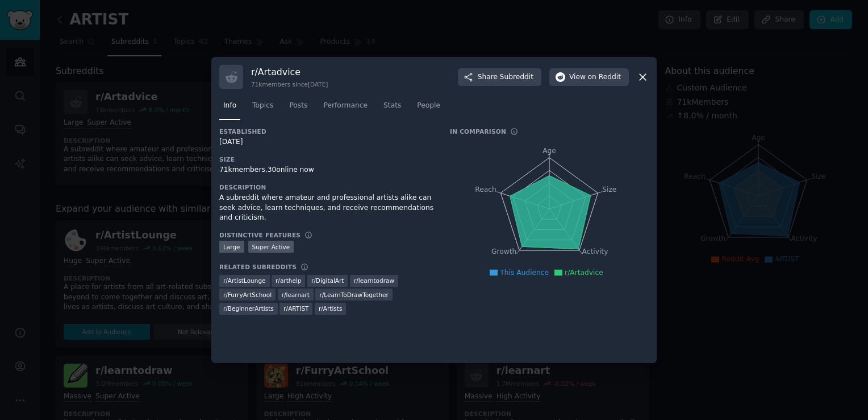 The height and width of the screenshot is (420, 868). Describe the element at coordinates (327, 208) in the screenshot. I see `div: A subreddit where amateur and professional artists alike can seek advice, learn techniques, and r...` at that location.